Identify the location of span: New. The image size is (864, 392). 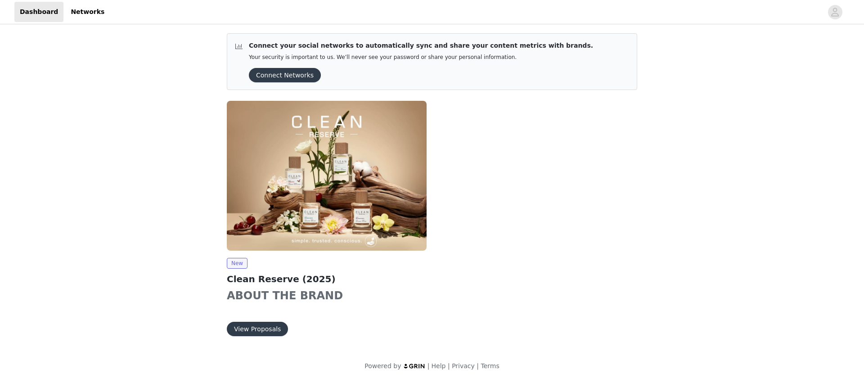
(237, 263).